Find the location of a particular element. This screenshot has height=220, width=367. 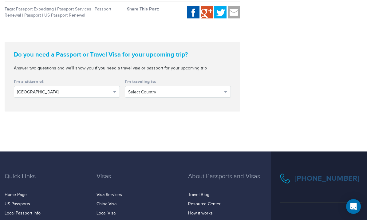

p: Answer two questions and we'll show you if you need a travel visa or passport for your upcoming trip is located at coordinates (122, 69).